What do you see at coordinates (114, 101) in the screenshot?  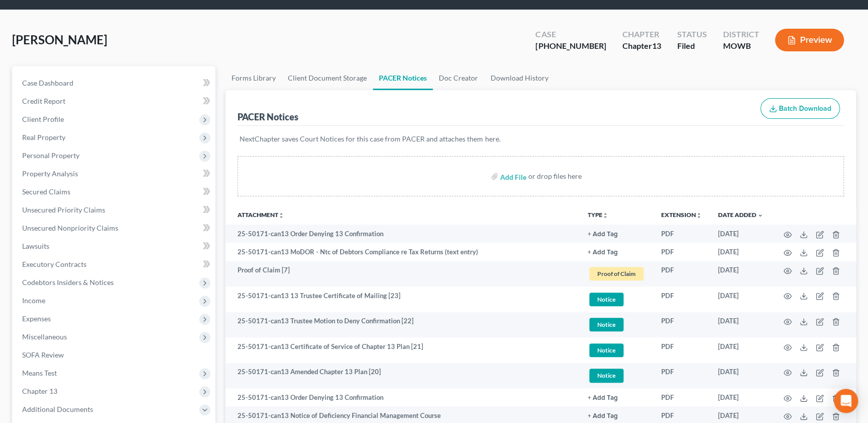 I see `a: Credit Report` at bounding box center [114, 101].